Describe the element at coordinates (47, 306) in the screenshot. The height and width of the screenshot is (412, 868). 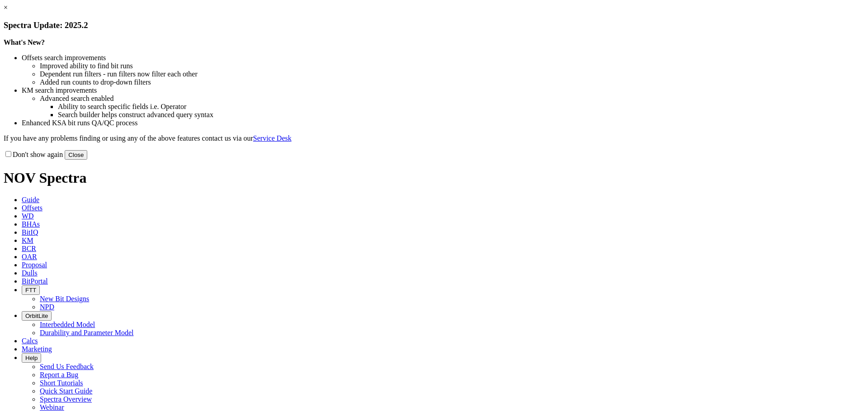
I see `a: NPD` at that location.